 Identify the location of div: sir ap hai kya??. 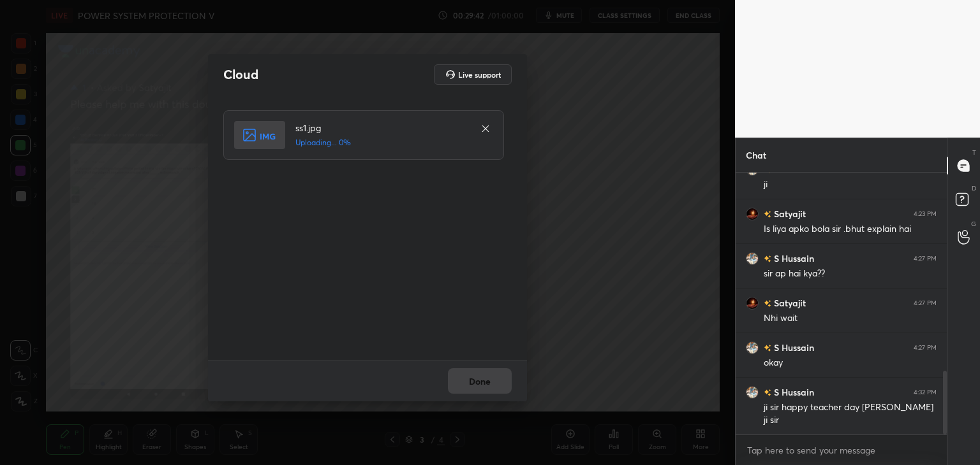
(850, 274).